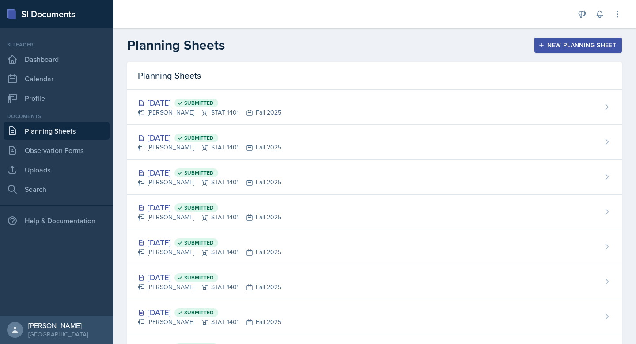 This screenshot has width=636, height=344. Describe the element at coordinates (57, 221) in the screenshot. I see `div: Help & Documentation` at that location.